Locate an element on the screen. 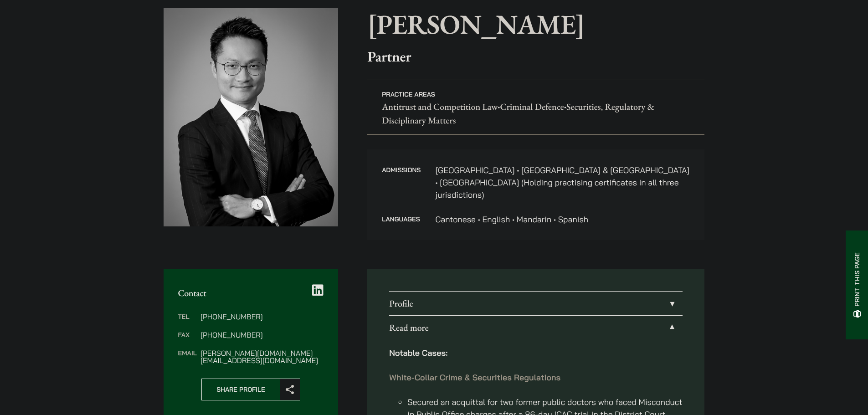  dt: Email is located at coordinates (187, 357).